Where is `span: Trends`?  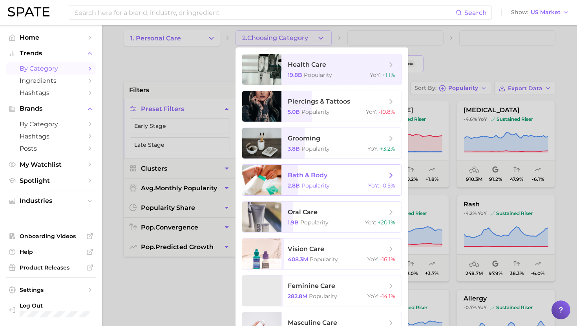 span: Trends is located at coordinates (51, 53).